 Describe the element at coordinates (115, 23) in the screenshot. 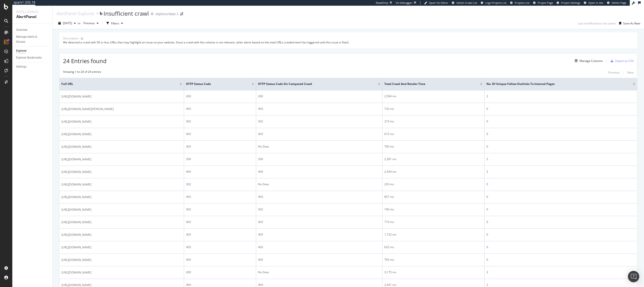

I see `div: Filters` at that location.